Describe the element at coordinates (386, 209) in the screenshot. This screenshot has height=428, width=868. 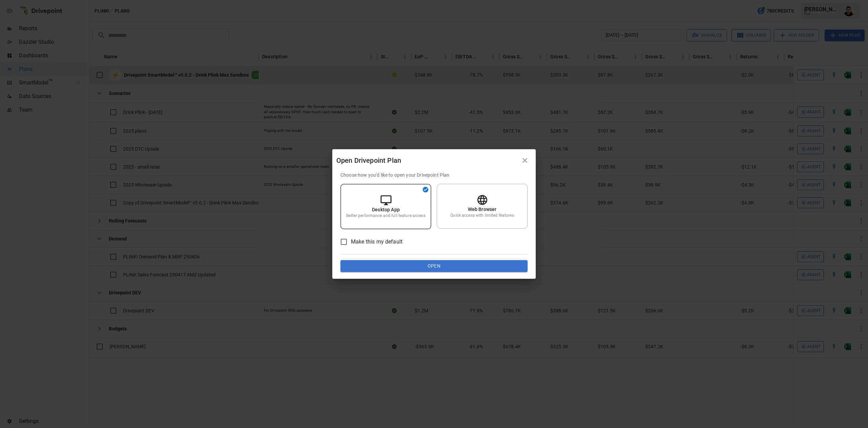
I see `p: Desktop App` at that location.